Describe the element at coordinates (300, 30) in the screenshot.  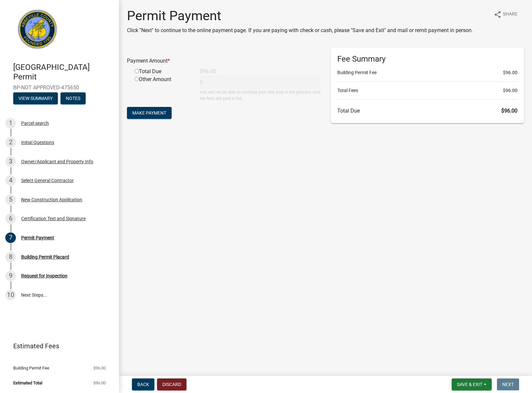
I see `p: Click "Next" to continue to the online payment page. If you are paying with check or cash, please...` at that location.